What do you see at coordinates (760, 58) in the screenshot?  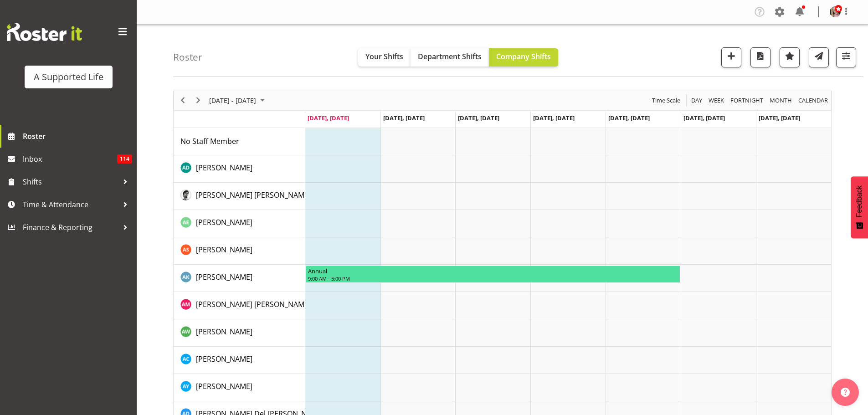 I see `button: Download a PDF of the roster according to the set date range.` at bounding box center [760, 58].